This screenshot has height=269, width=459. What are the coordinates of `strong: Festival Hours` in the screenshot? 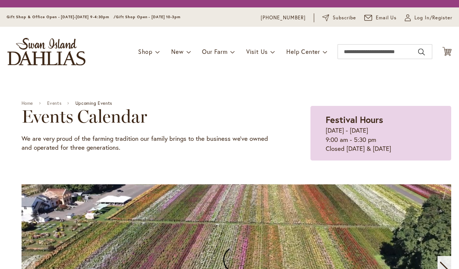 It's located at (354, 119).